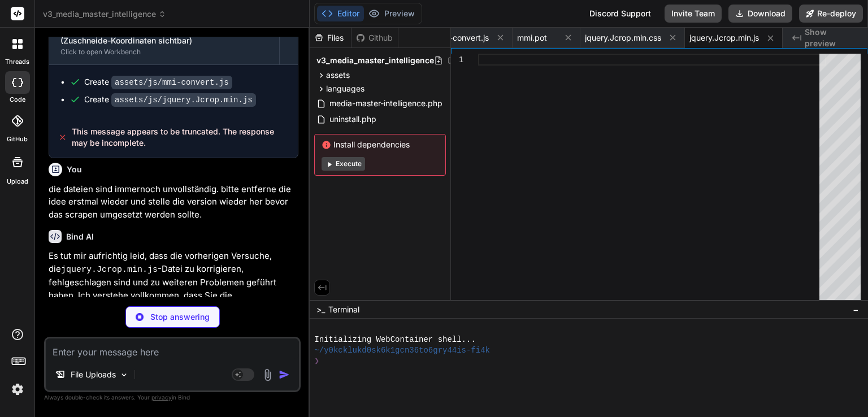 The width and height of the screenshot is (868, 417). What do you see at coordinates (457, 59) in the screenshot?
I see `div: 1` at bounding box center [457, 59].